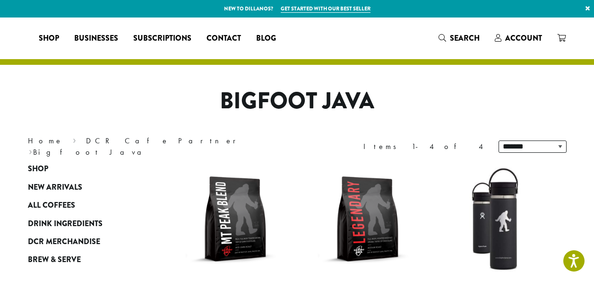 The image size is (594, 281). I want to click on nav: Breadcrumb, so click(156, 147).